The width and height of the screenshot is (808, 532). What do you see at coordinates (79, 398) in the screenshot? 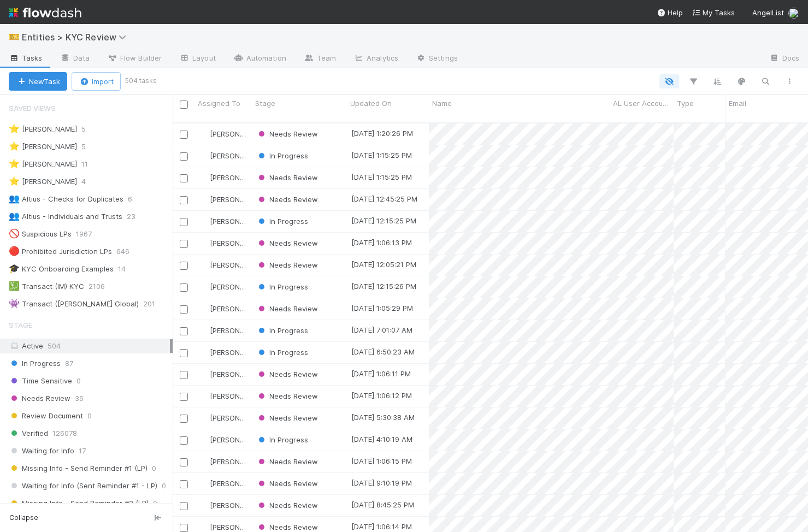
I see `span: 36` at bounding box center [79, 398].